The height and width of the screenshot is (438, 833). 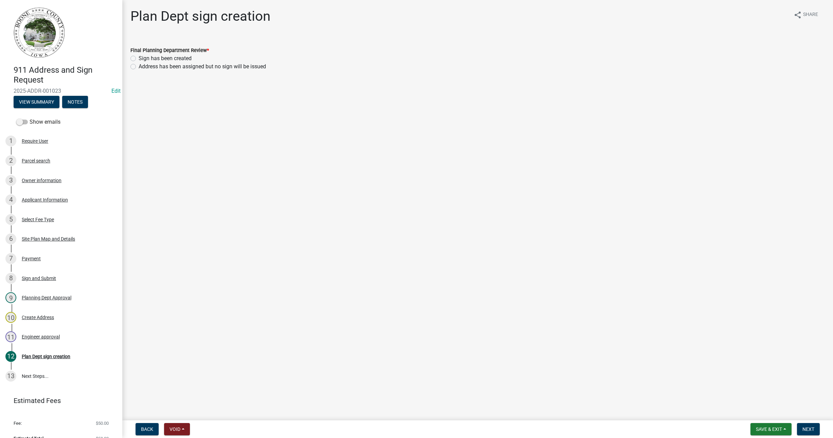 What do you see at coordinates (46, 357) in the screenshot?
I see `div: Plan Dept sign creation` at bounding box center [46, 357].